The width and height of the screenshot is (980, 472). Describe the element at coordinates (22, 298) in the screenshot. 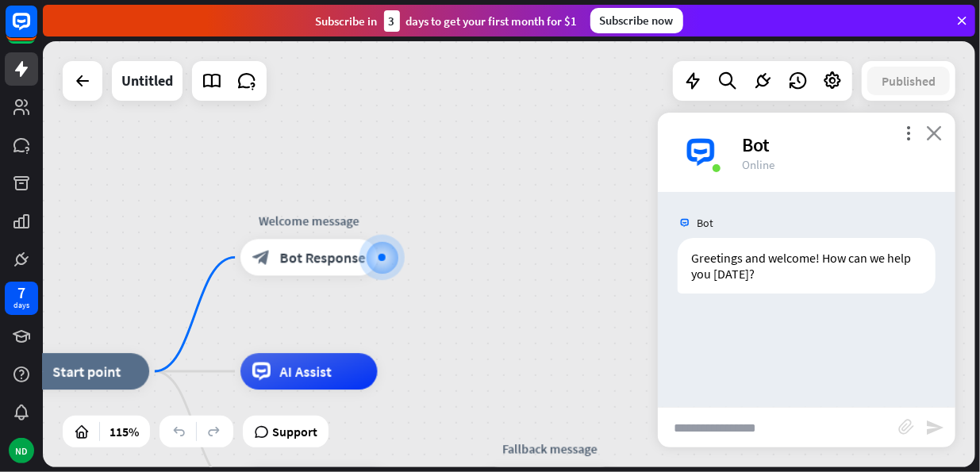

I see `a: 7 days` at that location.